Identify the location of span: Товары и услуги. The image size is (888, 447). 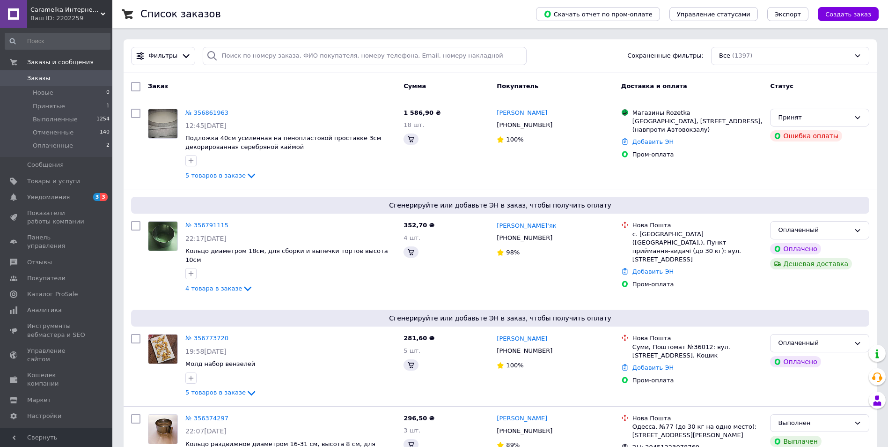
(53, 181).